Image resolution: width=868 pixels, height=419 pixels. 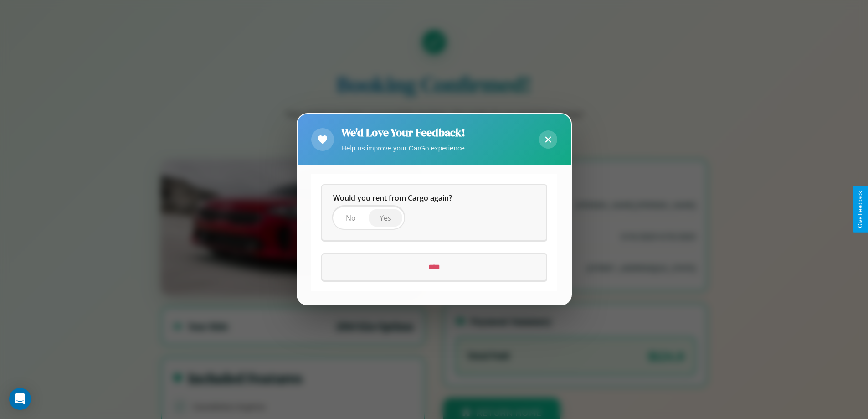 What do you see at coordinates (392, 198) in the screenshot?
I see `span: Would you rent from Cargo again?` at bounding box center [392, 198].